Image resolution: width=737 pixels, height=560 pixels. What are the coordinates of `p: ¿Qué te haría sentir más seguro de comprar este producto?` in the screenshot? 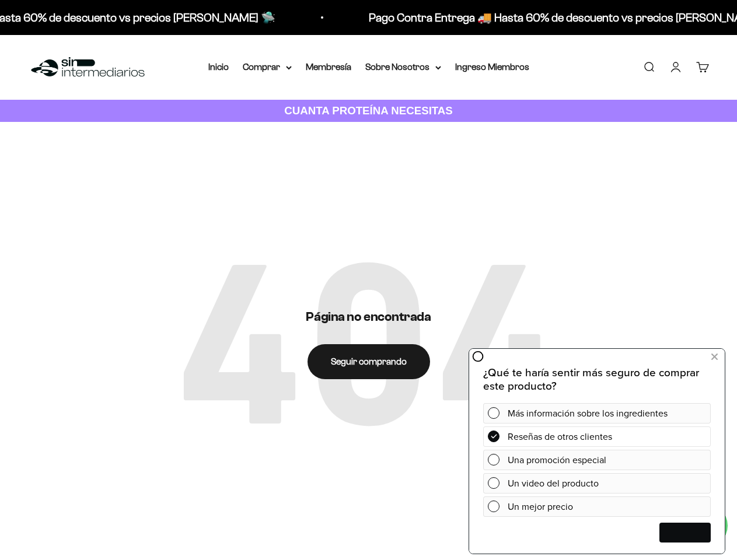 It's located at (128, 32).